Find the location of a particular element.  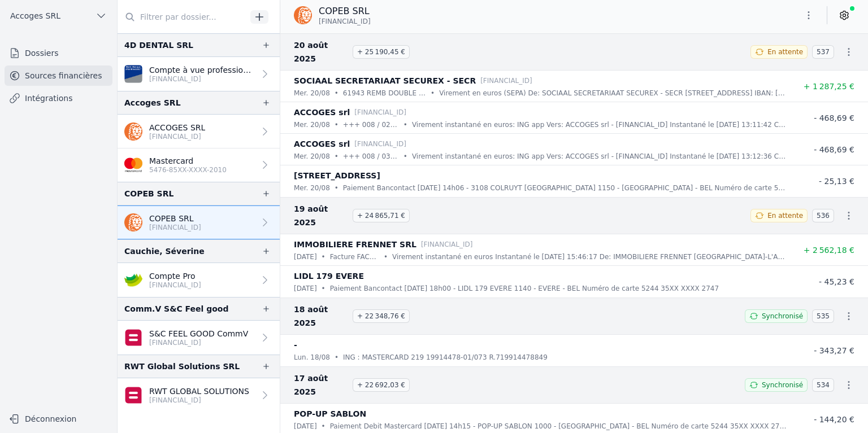

div: 4D DENTAL SRL is located at coordinates (159, 45).